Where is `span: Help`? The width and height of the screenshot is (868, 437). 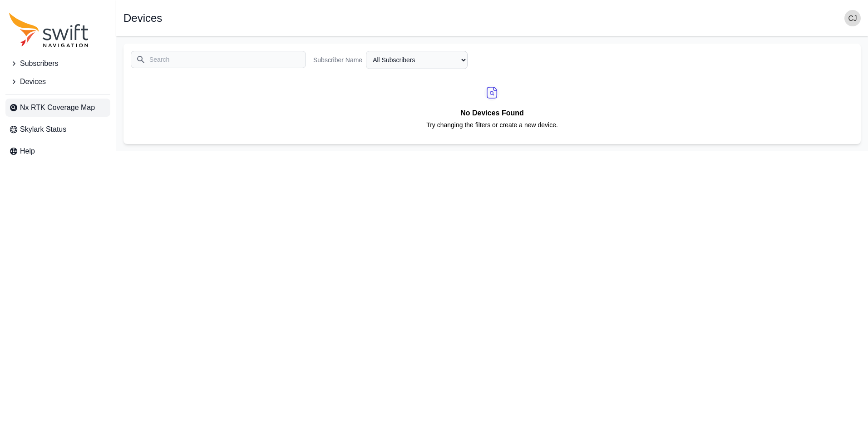
span: Help is located at coordinates (27, 152).